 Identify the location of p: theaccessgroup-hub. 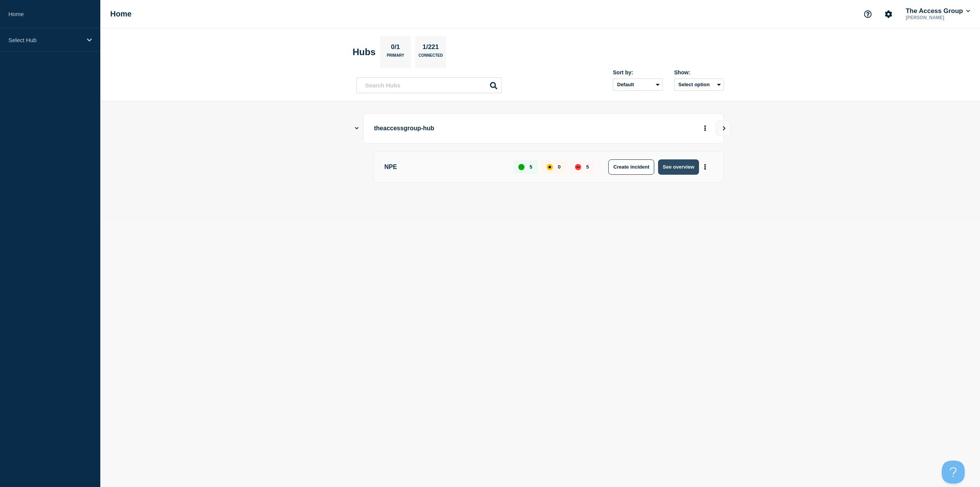
(480, 128).